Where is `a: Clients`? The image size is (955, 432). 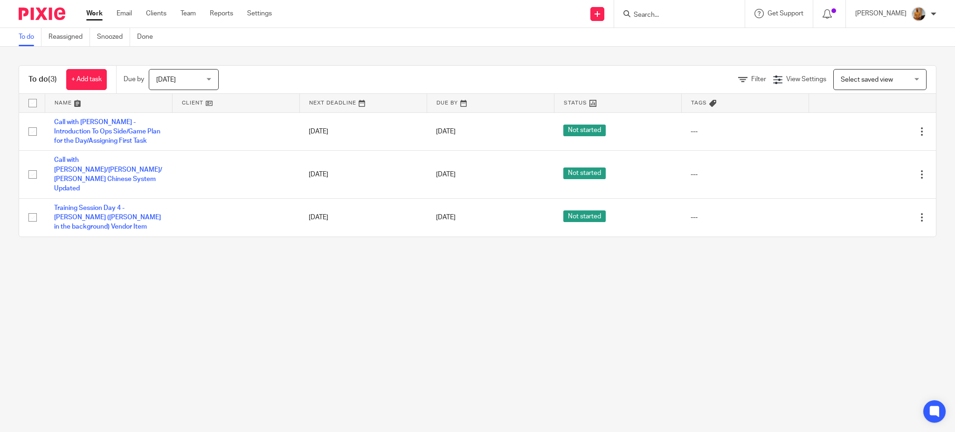 a: Clients is located at coordinates (156, 14).